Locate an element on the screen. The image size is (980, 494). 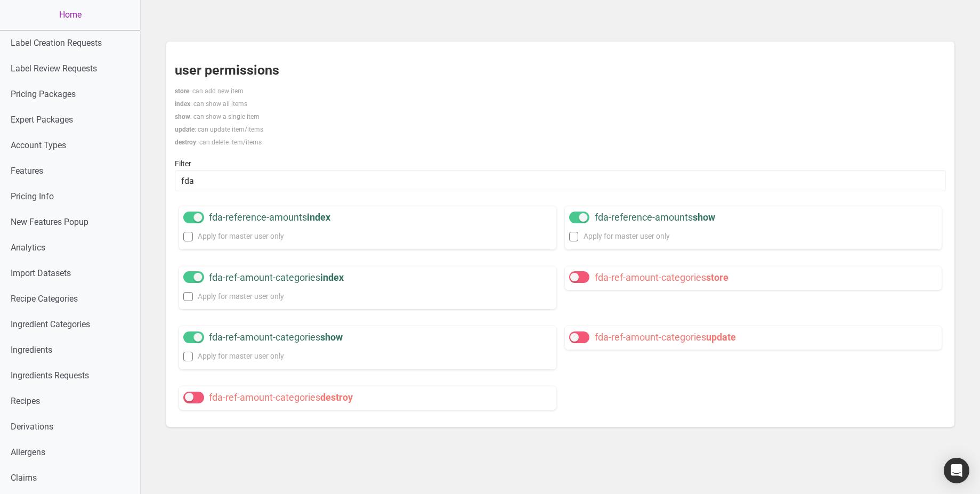
div: Open Intercom Messenger is located at coordinates (956, 471).